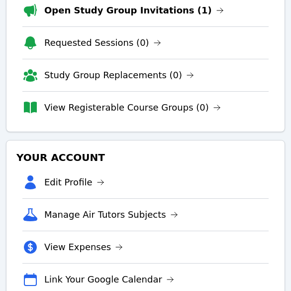 The width and height of the screenshot is (291, 291). What do you see at coordinates (145, 157) in the screenshot?
I see `h3: Your Account` at bounding box center [145, 157].